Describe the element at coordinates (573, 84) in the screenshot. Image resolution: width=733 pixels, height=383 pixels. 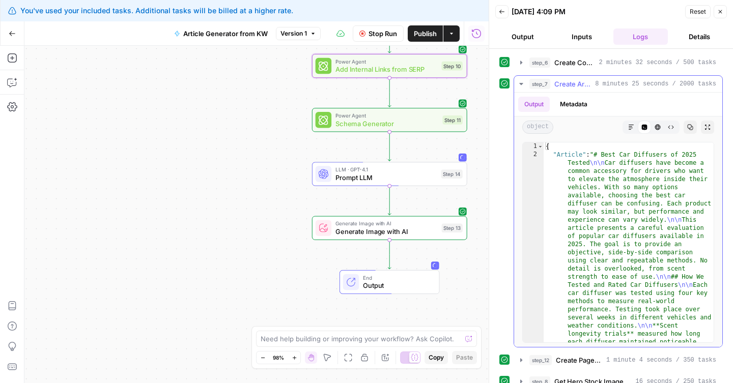
I see `span: Create Article from Content Brief` at that location.